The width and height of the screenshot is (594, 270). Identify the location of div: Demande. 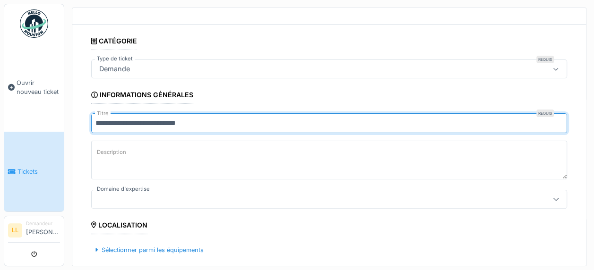
(114, 69).